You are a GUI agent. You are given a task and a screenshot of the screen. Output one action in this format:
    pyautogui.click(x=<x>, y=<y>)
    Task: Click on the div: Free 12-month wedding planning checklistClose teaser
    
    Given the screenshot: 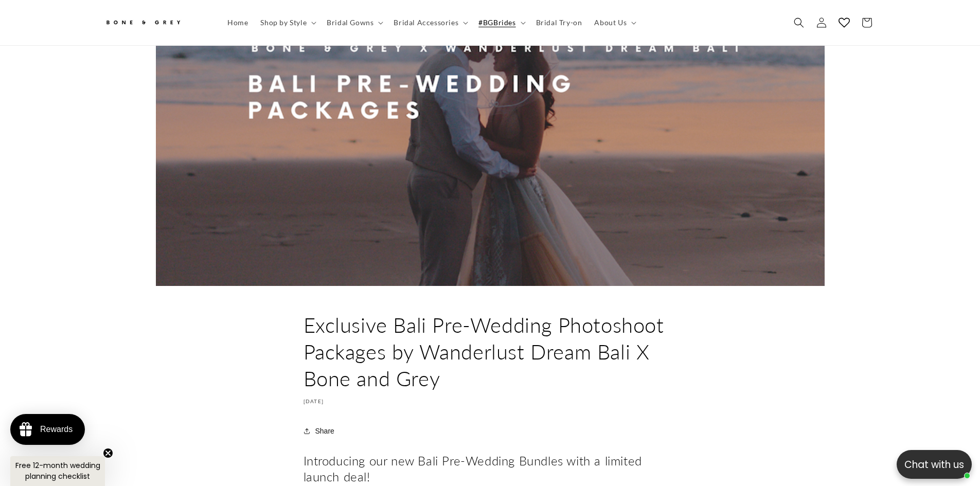 What is the action you would take?
    pyautogui.click(x=58, y=471)
    